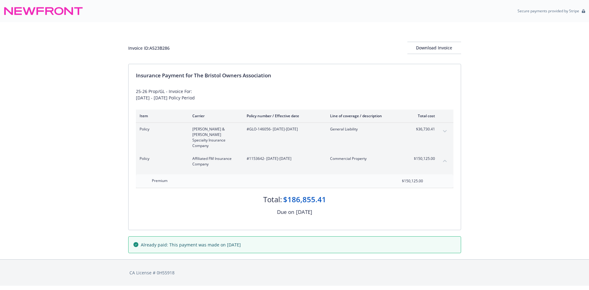  I want to click on button: collapse content, so click(445, 161).